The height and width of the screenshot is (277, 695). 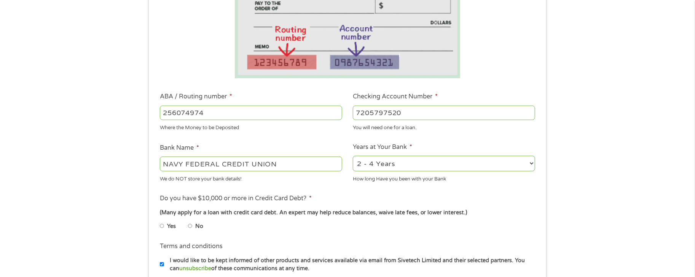 What do you see at coordinates (179, 148) in the screenshot?
I see `label: Bank Name` at bounding box center [179, 148].